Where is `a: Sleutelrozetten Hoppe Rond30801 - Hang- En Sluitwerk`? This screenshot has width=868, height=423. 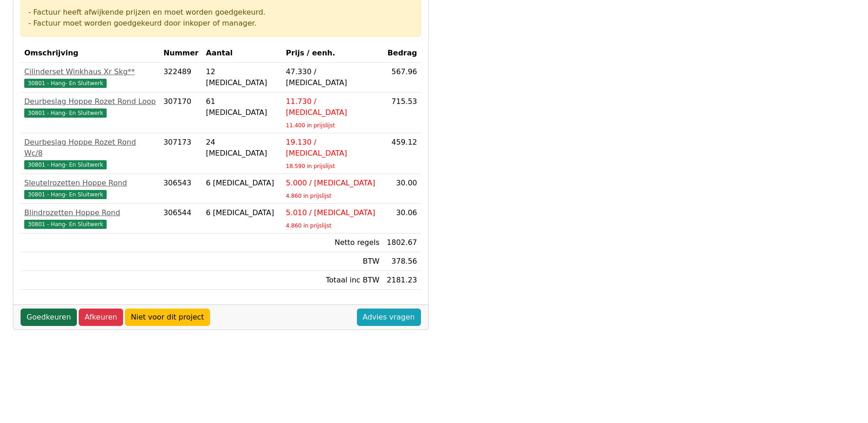
a: Sleutelrozetten Hoppe Rond30801 - Hang- En Sluitwerk is located at coordinates (90, 189).